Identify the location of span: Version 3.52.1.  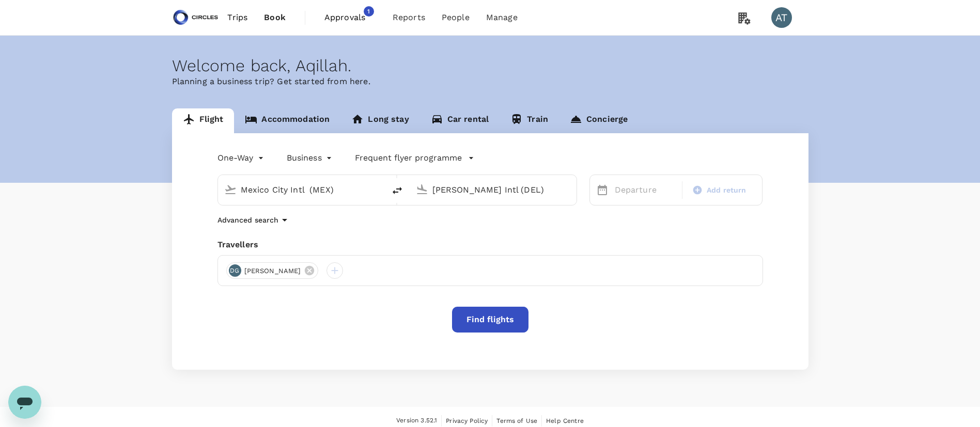
(416, 421).